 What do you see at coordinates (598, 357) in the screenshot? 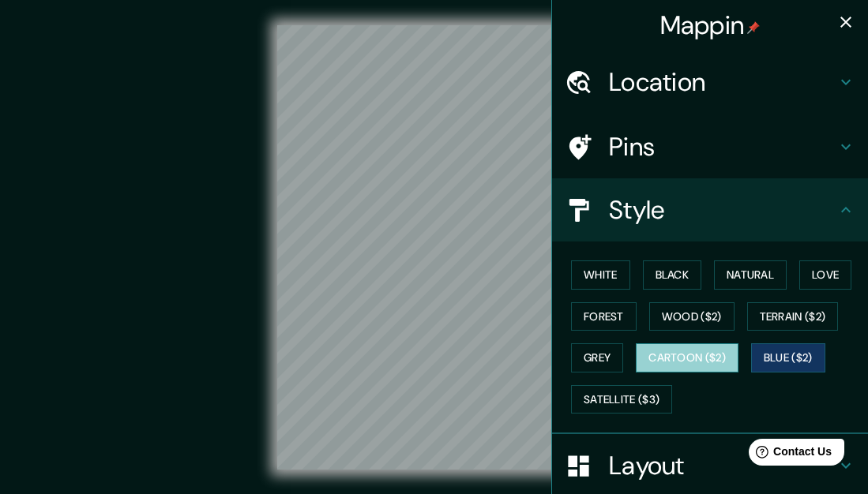
I see `button: Grey` at bounding box center [598, 357].